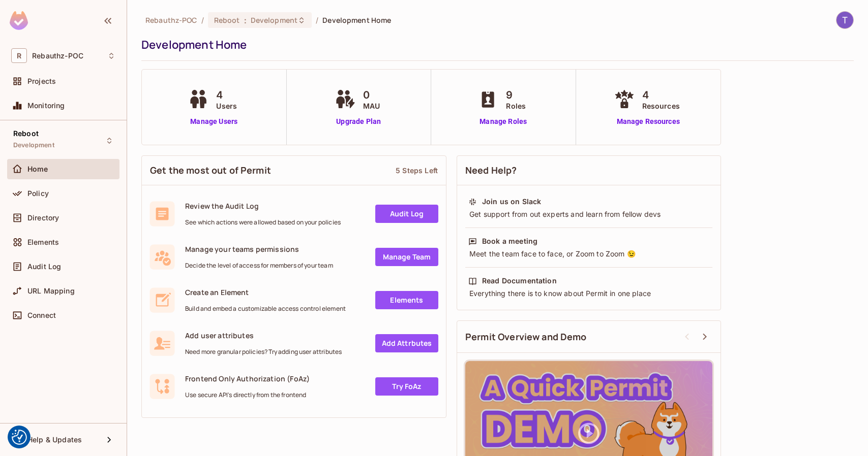 The width and height of the screenshot is (868, 456). I want to click on span: Build and embed a customizable access control element, so click(266, 309).